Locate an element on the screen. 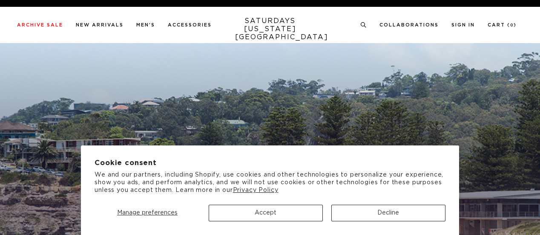  a: Cart (0) is located at coordinates (502, 25).